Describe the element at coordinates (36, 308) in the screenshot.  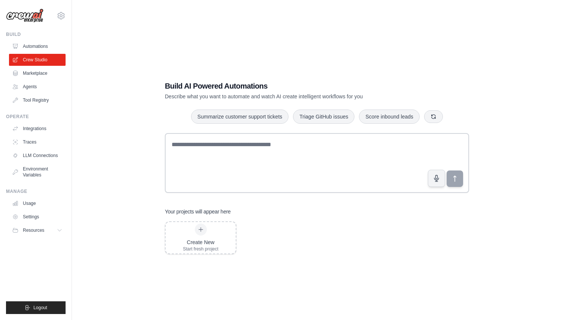
I see `button: Logout` at that location.